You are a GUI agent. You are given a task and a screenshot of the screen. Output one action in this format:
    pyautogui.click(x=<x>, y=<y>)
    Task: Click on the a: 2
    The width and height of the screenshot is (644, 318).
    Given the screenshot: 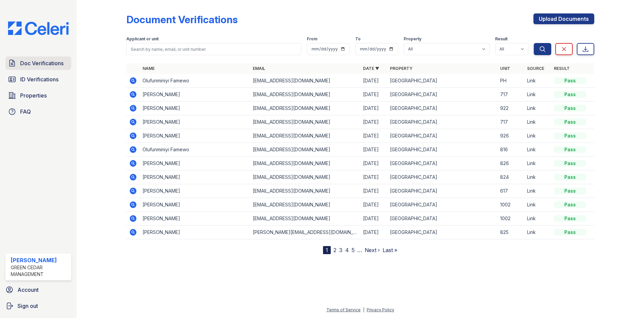 What is the action you would take?
    pyautogui.click(x=335, y=250)
    